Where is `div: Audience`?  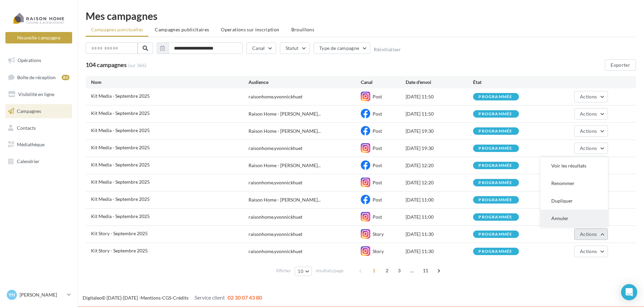 div: Audience is located at coordinates (305, 82).